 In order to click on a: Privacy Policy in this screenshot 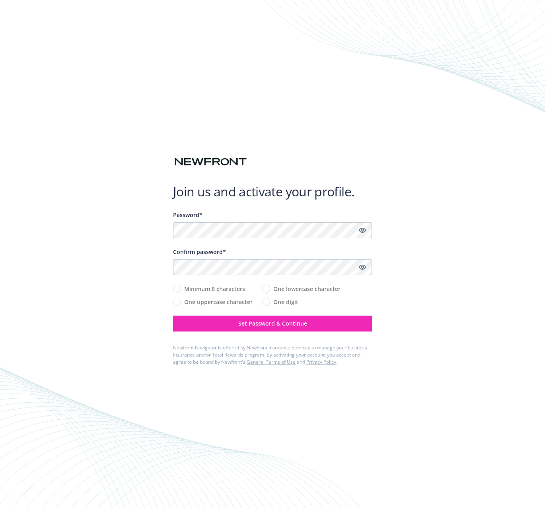, I will do `click(321, 362)`.